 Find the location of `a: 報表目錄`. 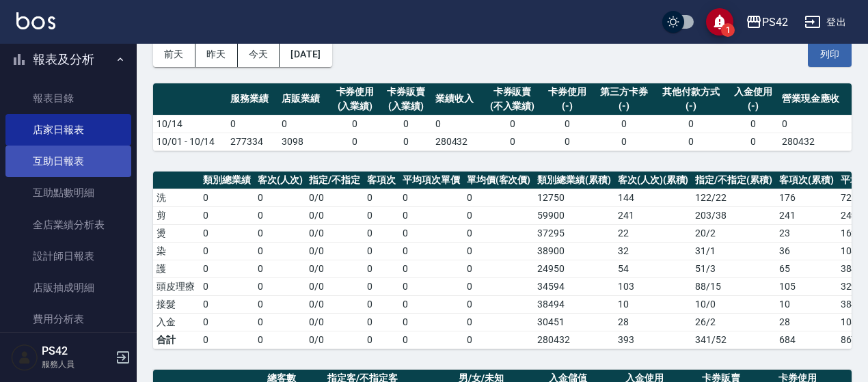

a: 報表目錄 is located at coordinates (68, 98).